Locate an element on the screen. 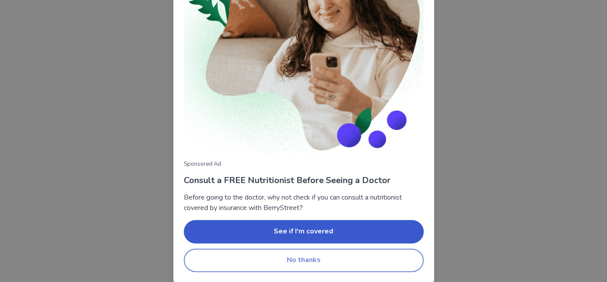  button: See if I'm covered is located at coordinates (304, 232).